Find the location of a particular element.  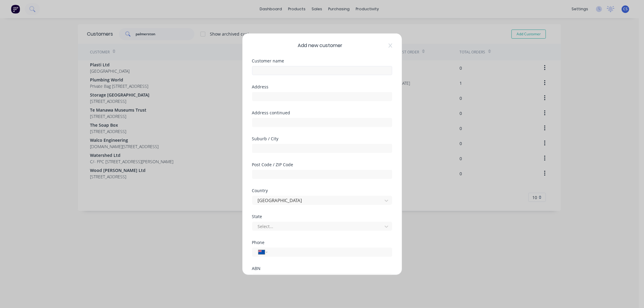

div: Country is located at coordinates (322, 191).